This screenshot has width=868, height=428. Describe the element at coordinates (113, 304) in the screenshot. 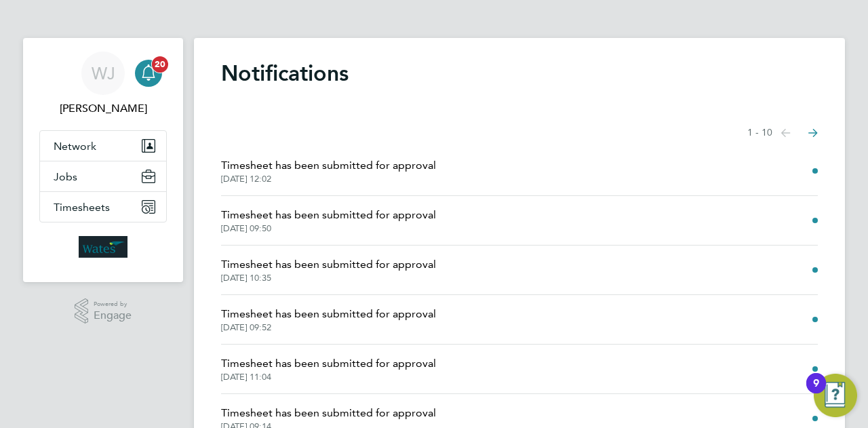

I see `span: Powered by` at that location.